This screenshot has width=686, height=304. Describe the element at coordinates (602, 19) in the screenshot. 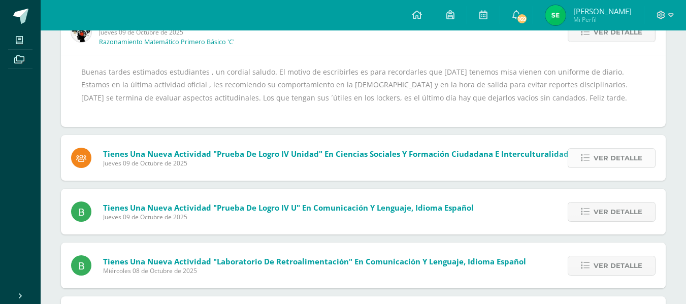

I see `span: Mi Perfil` at that location.